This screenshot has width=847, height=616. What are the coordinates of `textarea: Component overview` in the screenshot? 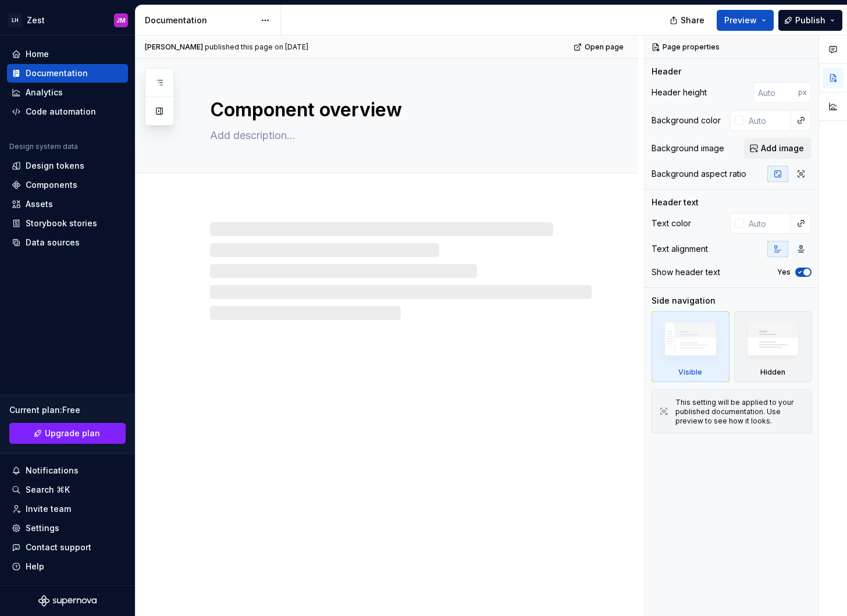 It's located at (398, 110).